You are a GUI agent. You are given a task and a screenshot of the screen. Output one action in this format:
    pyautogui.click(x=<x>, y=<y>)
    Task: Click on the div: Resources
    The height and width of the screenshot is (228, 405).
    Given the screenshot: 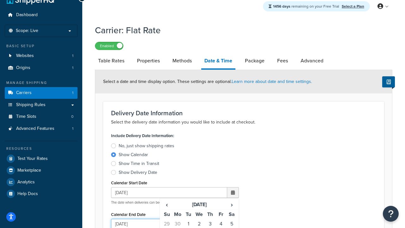 What is the action you would take?
    pyautogui.click(x=41, y=148)
    